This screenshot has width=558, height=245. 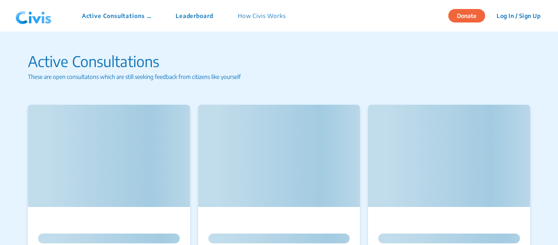 What do you see at coordinates (519, 16) in the screenshot?
I see `button: Log In / Sign Up` at bounding box center [519, 16].